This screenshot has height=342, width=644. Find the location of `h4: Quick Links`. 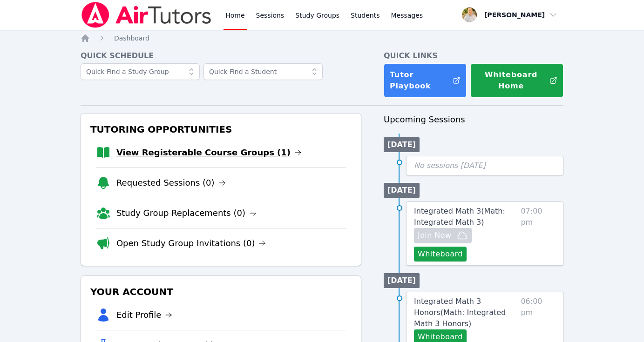

h4: Quick Links is located at coordinates (473, 56).